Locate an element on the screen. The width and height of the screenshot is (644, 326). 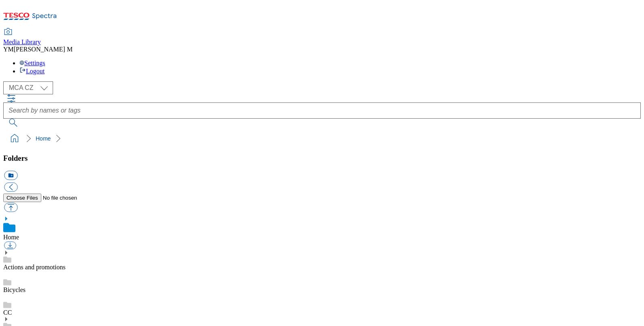
a: Actions and promotions is located at coordinates (35, 267).